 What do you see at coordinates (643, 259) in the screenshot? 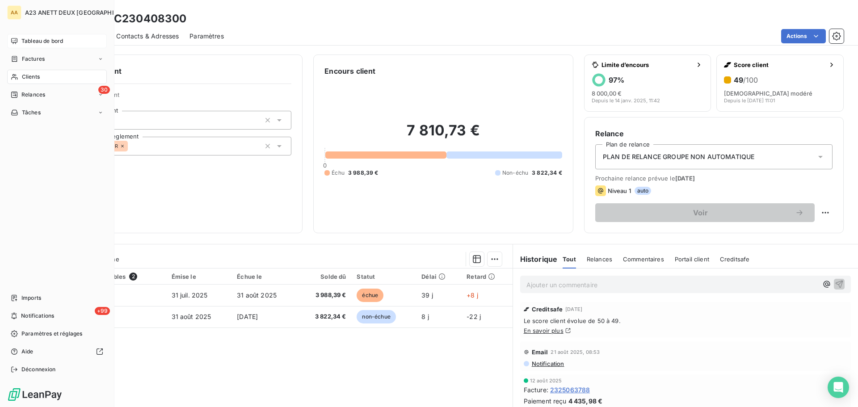
I see `span: Commentaires` at bounding box center [643, 259].